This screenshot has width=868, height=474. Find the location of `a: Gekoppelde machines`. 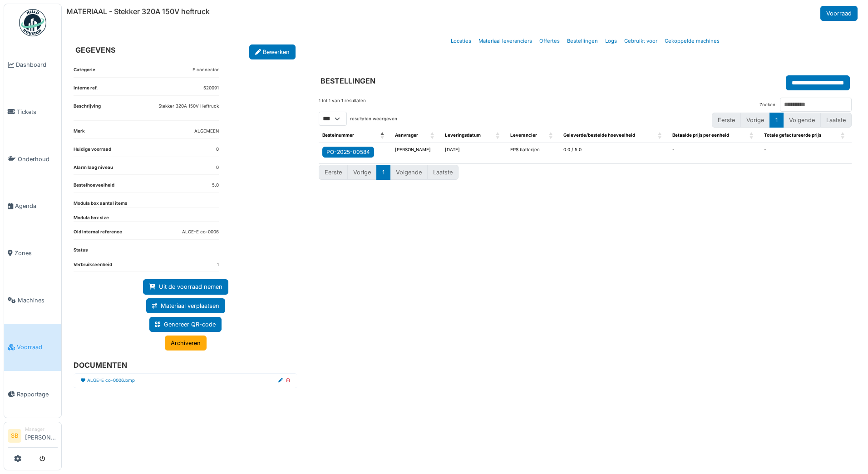

a: Gekoppelde machines is located at coordinates (692, 41).